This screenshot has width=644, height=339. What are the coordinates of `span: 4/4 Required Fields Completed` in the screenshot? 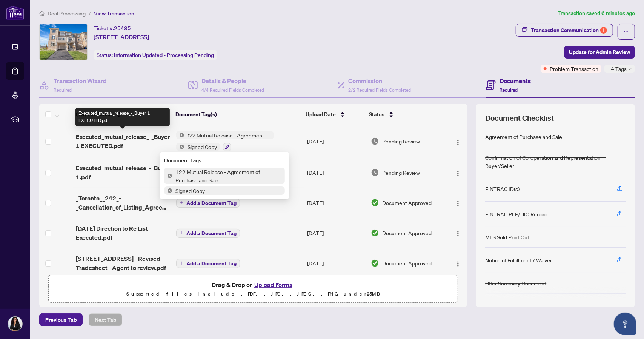 It's located at (233, 90).